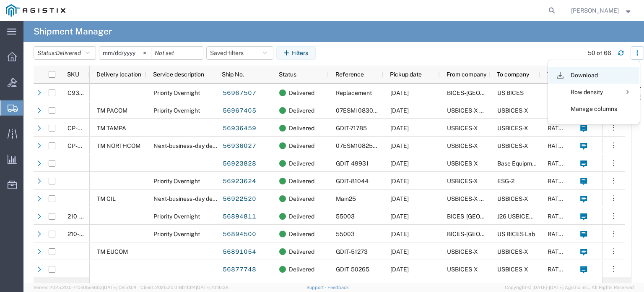 This screenshot has width=644, height=292. What do you see at coordinates (594, 75) in the screenshot?
I see `div: Download` at bounding box center [594, 75].